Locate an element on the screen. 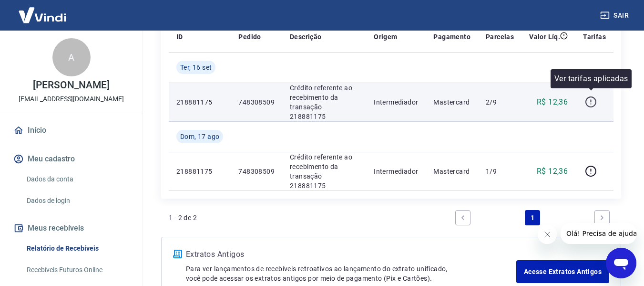 This screenshot has height=286, width=644. a: Next page is located at coordinates (602, 217).